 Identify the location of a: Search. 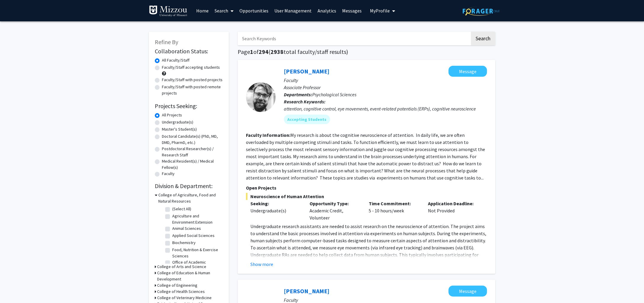
(224, 10).